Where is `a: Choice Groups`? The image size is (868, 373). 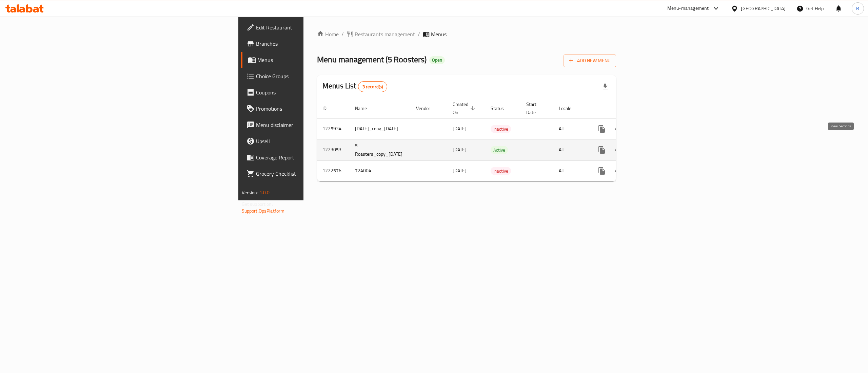
a: Choice Groups is located at coordinates (312, 76).